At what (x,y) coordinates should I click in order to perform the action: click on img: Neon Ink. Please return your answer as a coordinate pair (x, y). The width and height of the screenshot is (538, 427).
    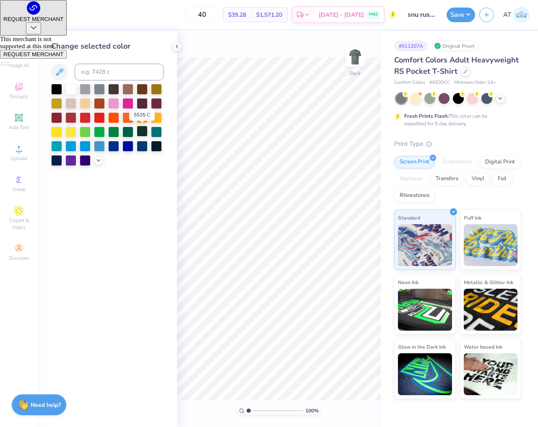
    Looking at the image, I should click on (425, 310).